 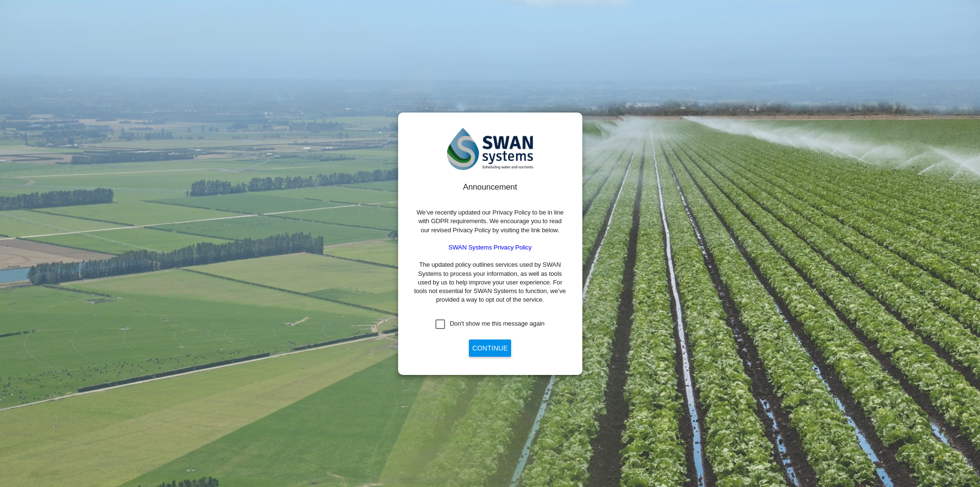 What do you see at coordinates (490, 221) in the screenshot?
I see `span: We’ve recently updated our Privacy Policy to be in line with GDPR requirements. We encourage you ...` at bounding box center [490, 221].